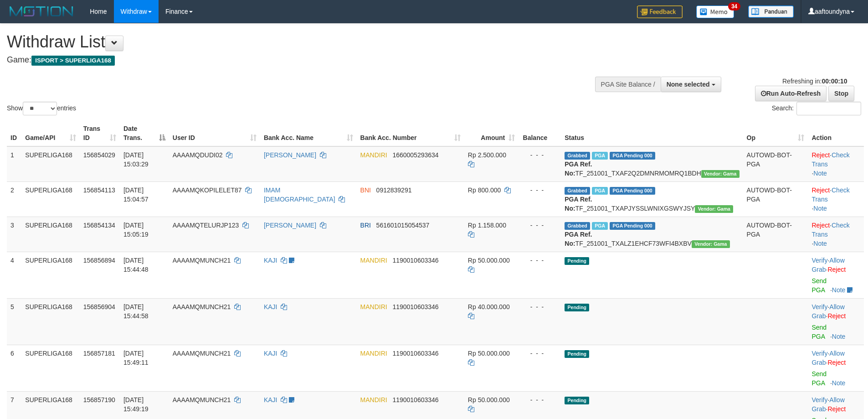 The width and height of the screenshot is (868, 419). What do you see at coordinates (691, 84) in the screenshot?
I see `button: None selected` at bounding box center [691, 84].